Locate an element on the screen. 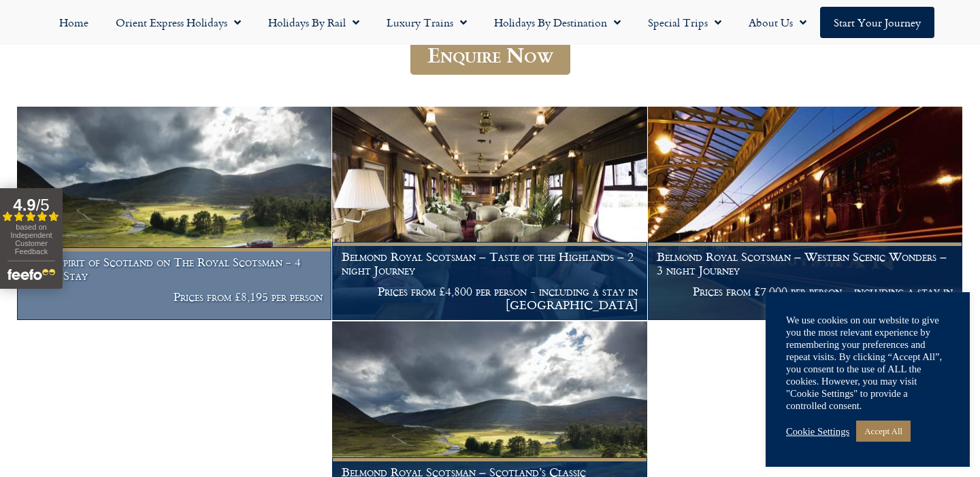 The width and height of the screenshot is (980, 477). a: About Us is located at coordinates (777, 23).